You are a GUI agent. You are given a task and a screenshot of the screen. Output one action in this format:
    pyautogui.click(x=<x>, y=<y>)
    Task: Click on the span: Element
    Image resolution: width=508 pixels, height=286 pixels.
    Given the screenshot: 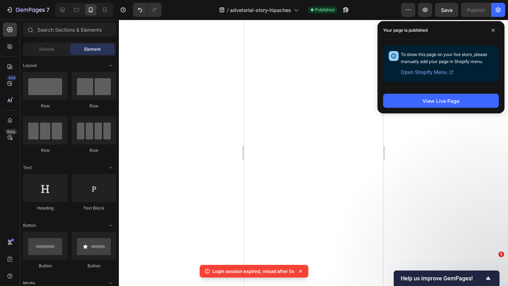 What is the action you would take?
    pyautogui.click(x=92, y=49)
    